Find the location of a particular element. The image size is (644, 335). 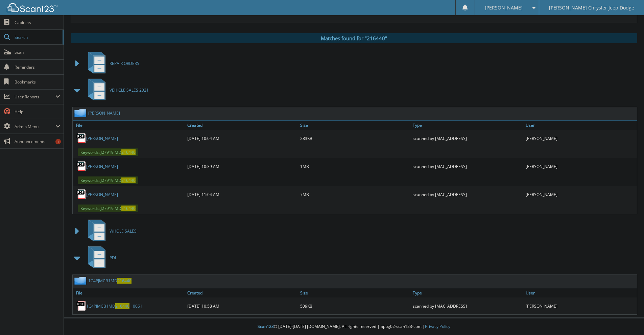

div: 1 is located at coordinates (58, 141).